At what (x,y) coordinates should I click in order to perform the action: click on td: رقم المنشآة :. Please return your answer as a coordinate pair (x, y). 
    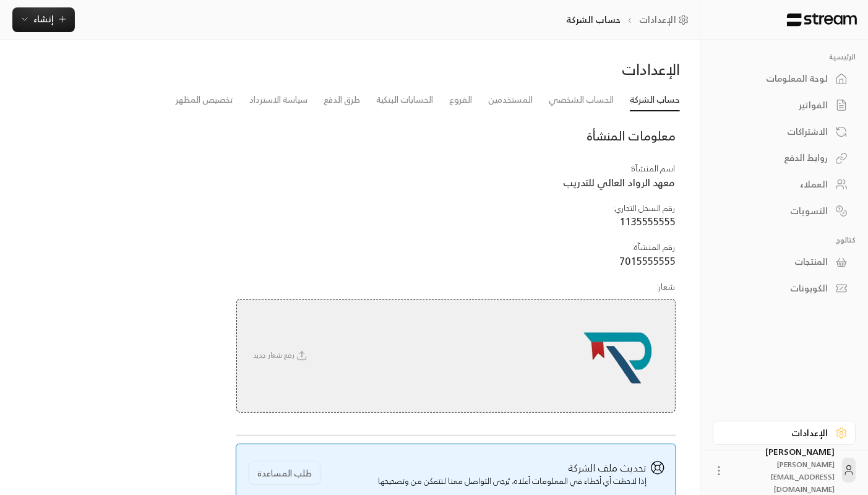
    Looking at the image, I should click on (455, 254).